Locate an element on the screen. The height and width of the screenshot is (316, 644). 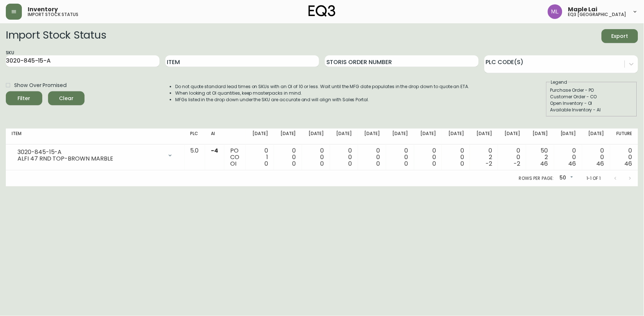
span: Show Over Promised is located at coordinates (40, 85).